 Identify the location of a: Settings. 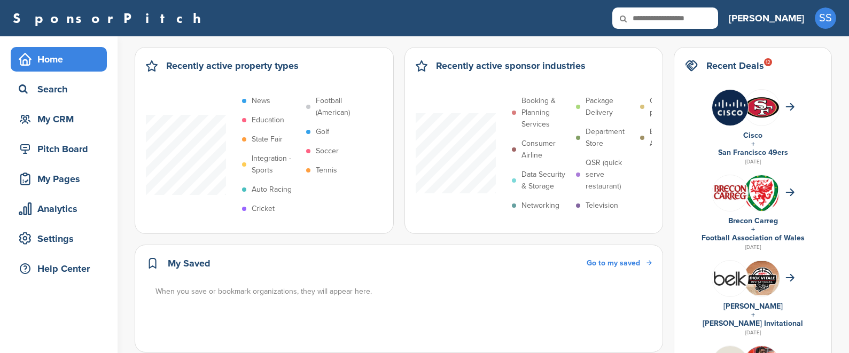
(59, 239).